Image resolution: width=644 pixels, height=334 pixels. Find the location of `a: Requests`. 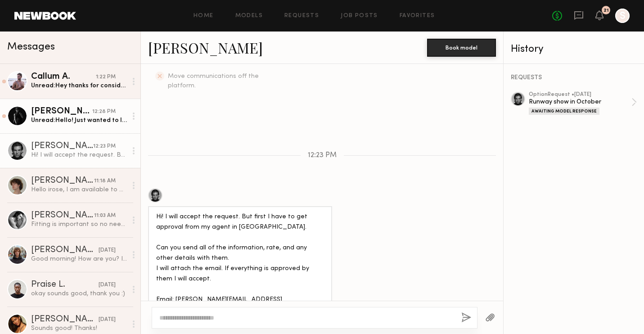

a: Requests is located at coordinates (301, 16).